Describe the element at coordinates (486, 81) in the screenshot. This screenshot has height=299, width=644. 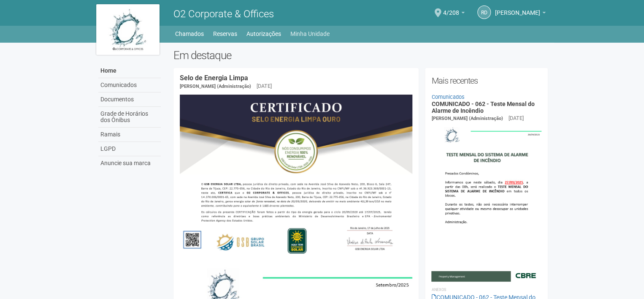
I see `h2: Mais recentes` at that location.